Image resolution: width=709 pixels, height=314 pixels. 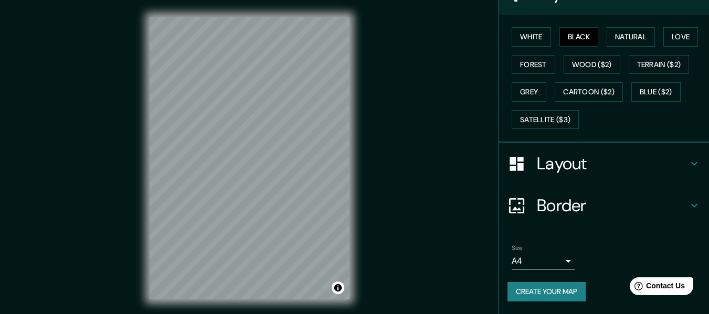 I want to click on button: Blue ($2), so click(x=656, y=92).